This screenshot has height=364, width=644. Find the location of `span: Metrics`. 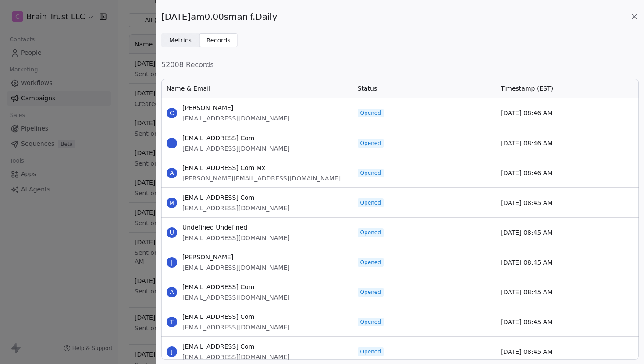

span: Metrics is located at coordinates (180, 40).